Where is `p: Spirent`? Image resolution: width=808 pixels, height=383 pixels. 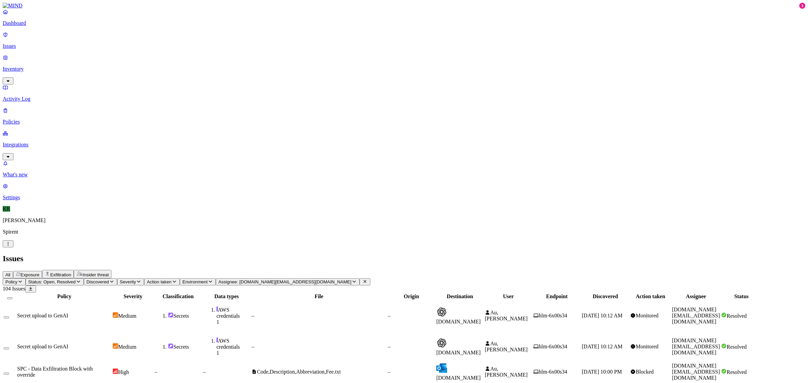
p: Spirent is located at coordinates (404, 232).